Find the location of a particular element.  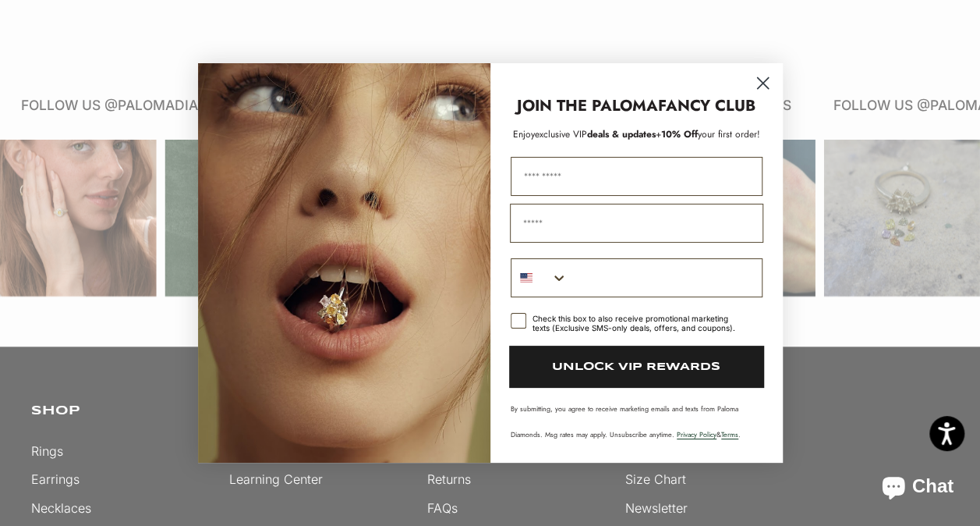

strong: FANCY CLUB is located at coordinates (707, 105).